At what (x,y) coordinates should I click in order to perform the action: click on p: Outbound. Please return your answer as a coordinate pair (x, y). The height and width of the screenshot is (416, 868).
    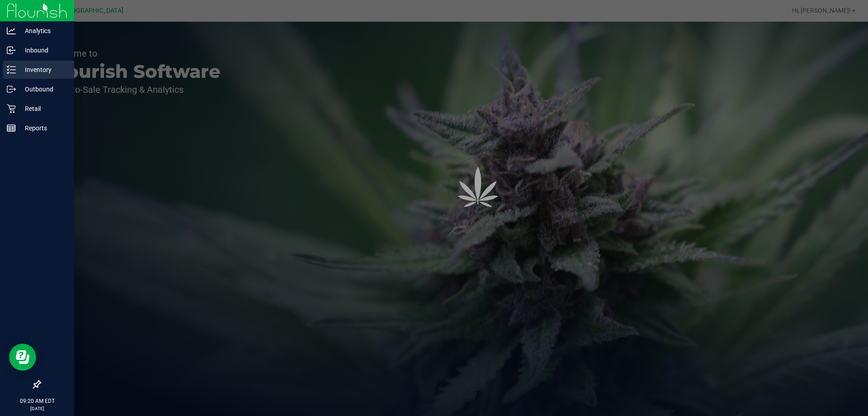
    Looking at the image, I should click on (43, 89).